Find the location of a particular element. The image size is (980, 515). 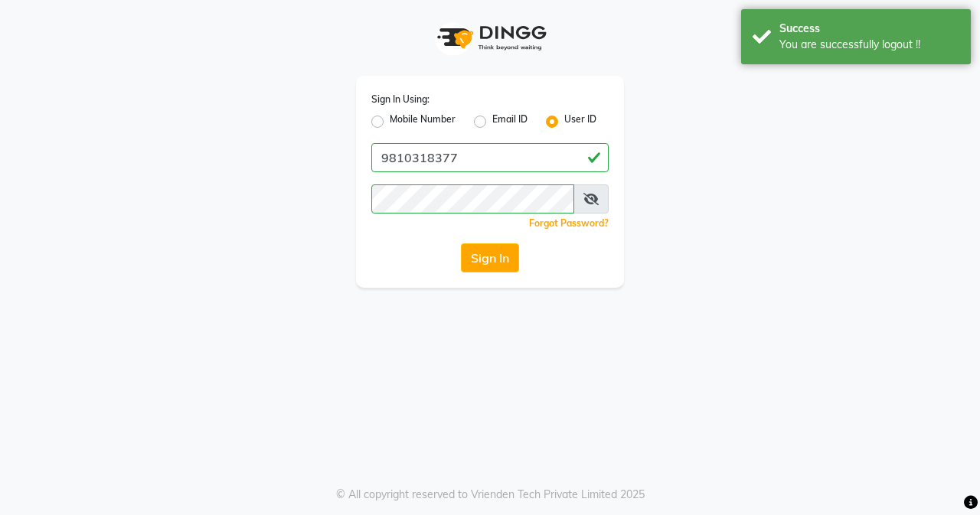

div: Success is located at coordinates (869, 28).